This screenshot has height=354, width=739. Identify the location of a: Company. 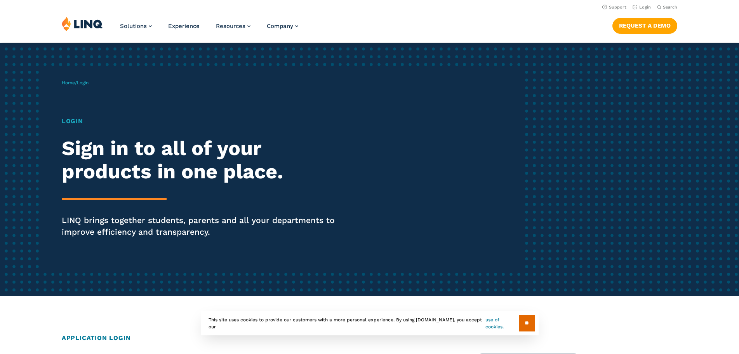
(282, 26).